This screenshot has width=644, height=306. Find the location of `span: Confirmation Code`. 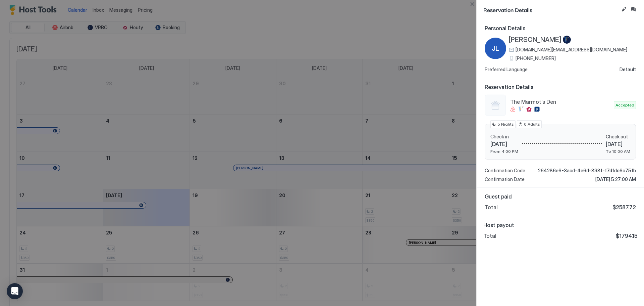

span: Confirmation Code is located at coordinates (505, 171).